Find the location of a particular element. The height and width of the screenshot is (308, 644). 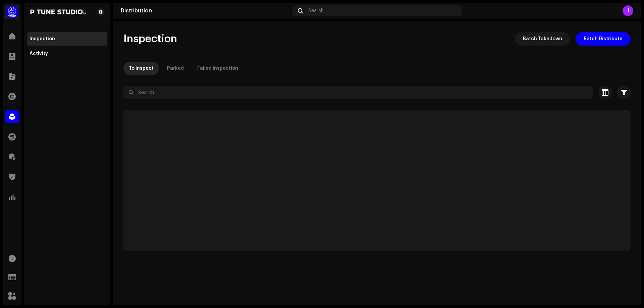

div: Activity is located at coordinates (38, 54).